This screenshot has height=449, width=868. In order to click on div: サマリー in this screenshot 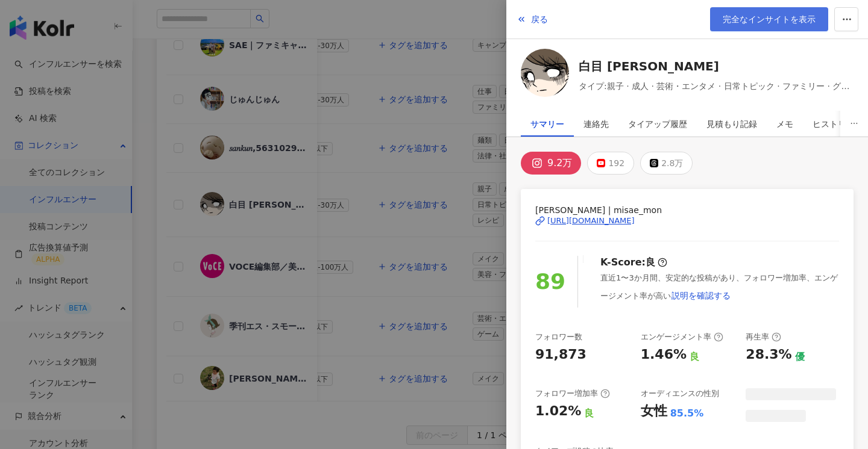, I will do `click(548, 124)`.